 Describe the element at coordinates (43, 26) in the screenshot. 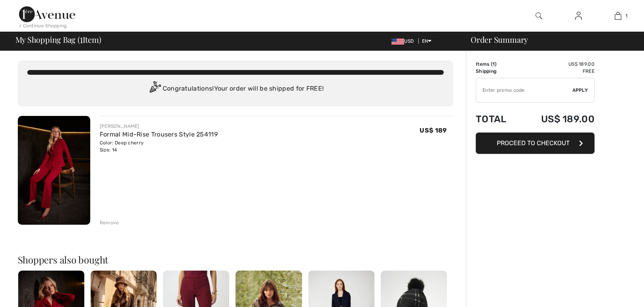

I see `div: < Continue Shopping` at that location.